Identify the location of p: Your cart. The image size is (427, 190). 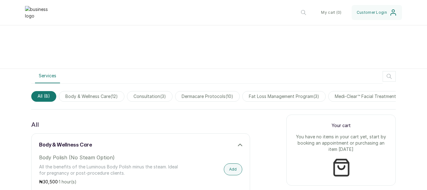
(341, 125).